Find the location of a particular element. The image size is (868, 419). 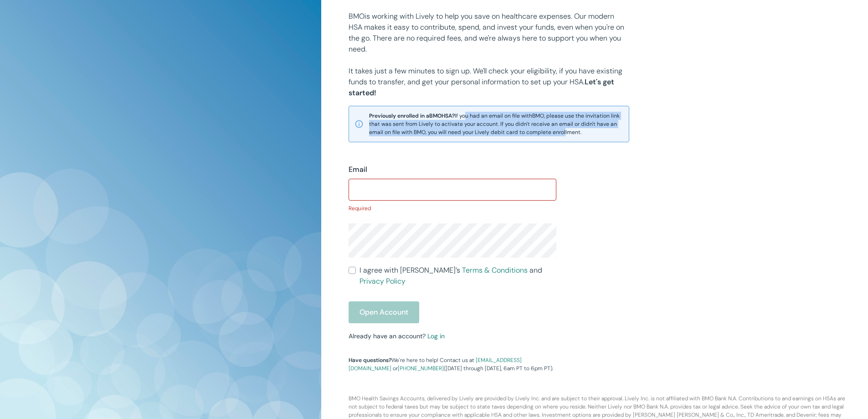

p: It takes just a few minutes to sign up. We'll check your eligibility, if you have existing funds ... is located at coordinates (489, 83).